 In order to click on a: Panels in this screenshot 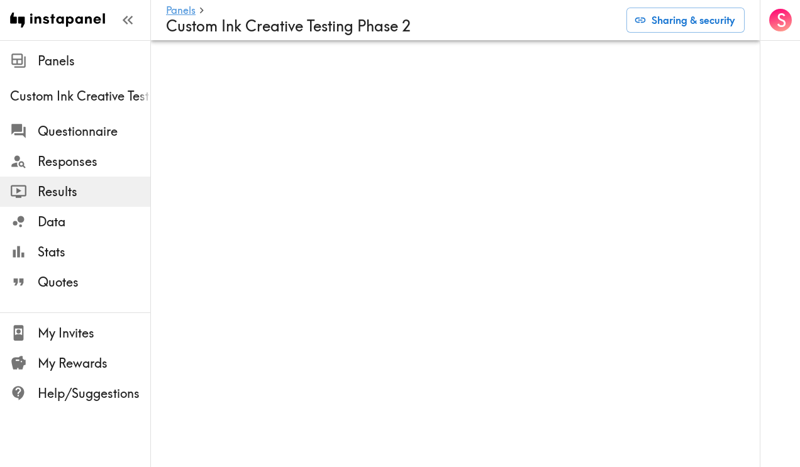, I will do `click(180, 11)`.